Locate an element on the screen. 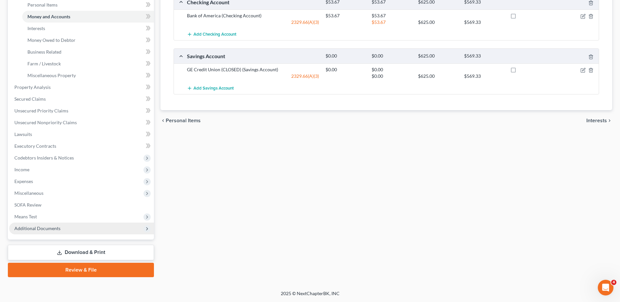 The width and height of the screenshot is (620, 302). a: Unsecured Priority Claims is located at coordinates (81, 111).